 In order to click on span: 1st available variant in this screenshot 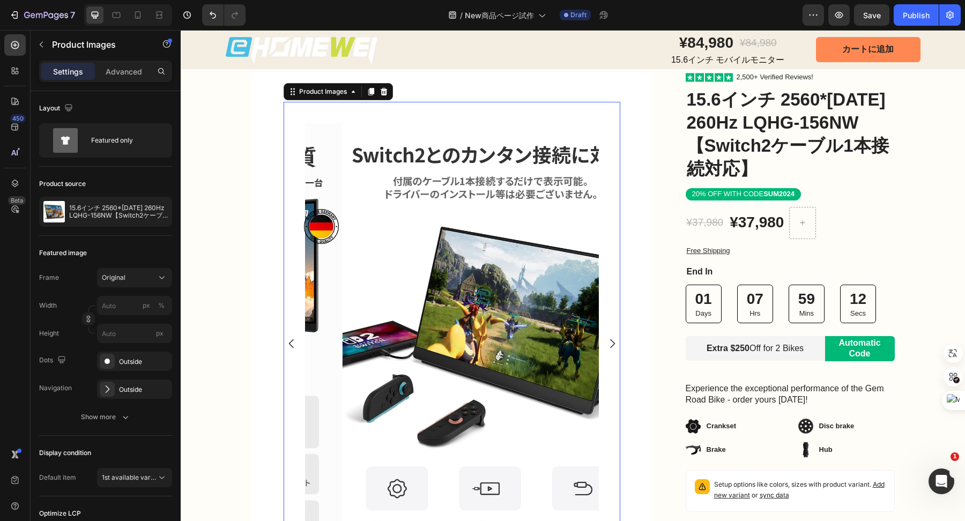, I will do `click(132, 477)`.